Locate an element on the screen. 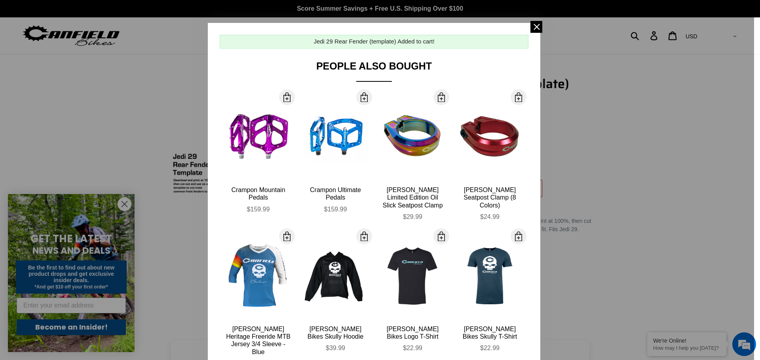 This screenshot has width=760, height=360. span: $24.99 is located at coordinates (489, 217).